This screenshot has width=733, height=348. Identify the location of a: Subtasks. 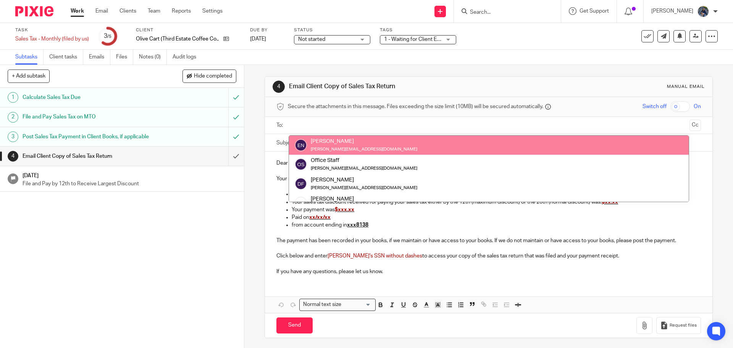
(29, 57).